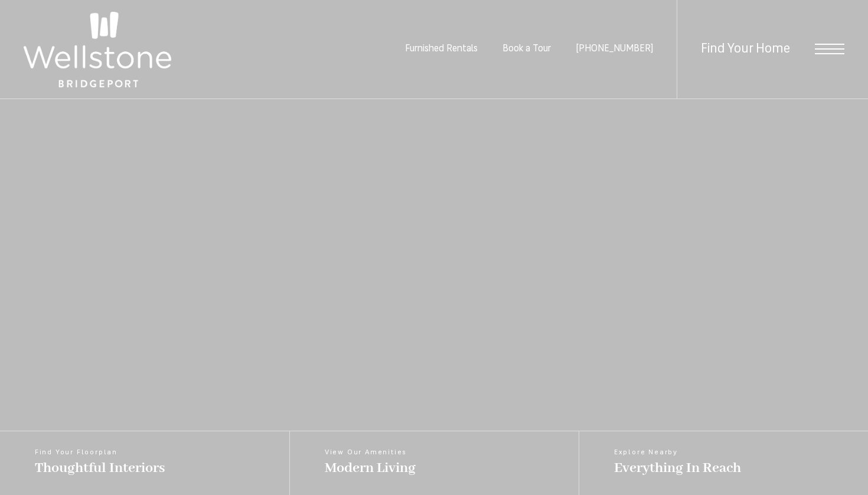 This screenshot has width=868, height=495. I want to click on a: View Our Amenities, so click(434, 463).